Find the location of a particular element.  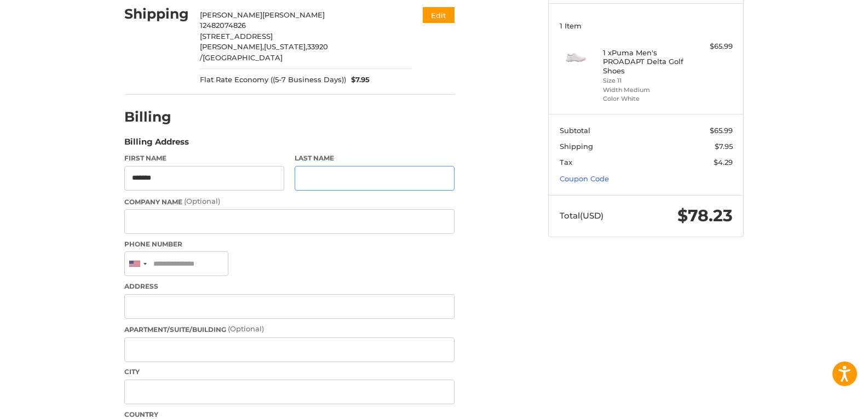

button: Edit is located at coordinates (438, 15).